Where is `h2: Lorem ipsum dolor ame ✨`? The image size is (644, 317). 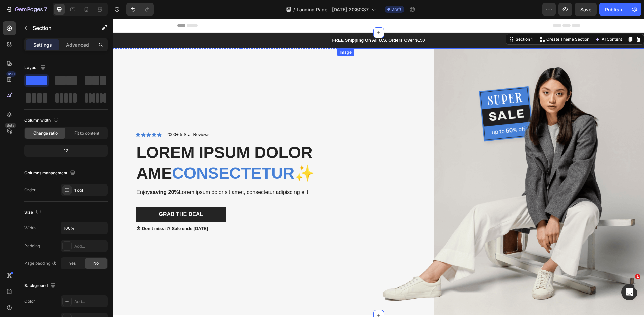
h2: Lorem ipsum dolor ame ✨ is located at coordinates (120, 144).